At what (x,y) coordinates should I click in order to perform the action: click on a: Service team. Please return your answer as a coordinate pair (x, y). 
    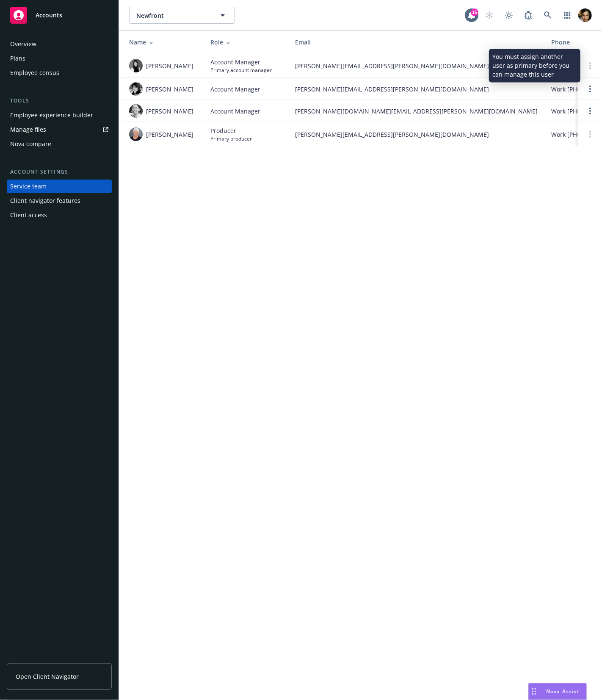
    Looking at the image, I should click on (59, 187).